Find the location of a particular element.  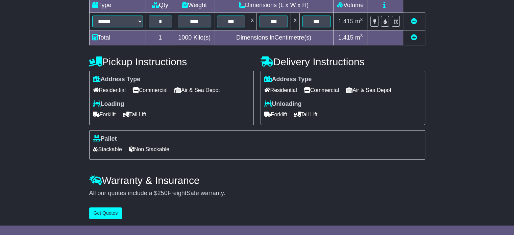

td: Total is located at coordinates (117, 38).